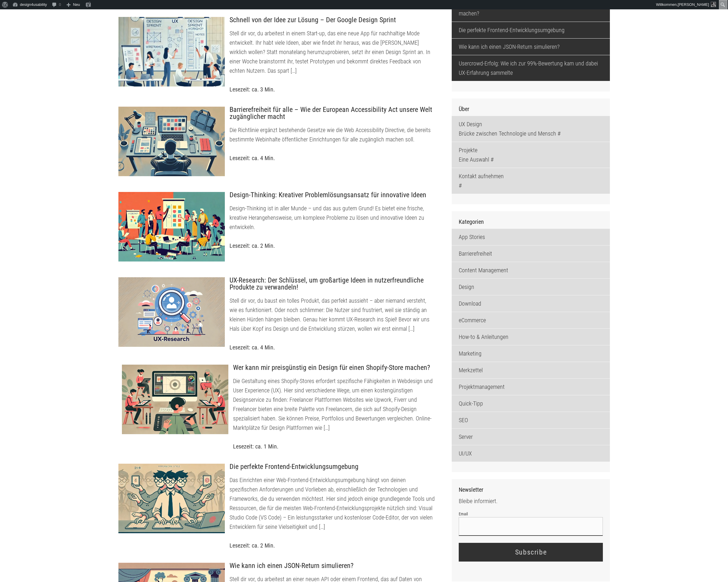 The width and height of the screenshot is (728, 582). I want to click on p: Brücke zwischen Technologie und Mensch, so click(530, 133).